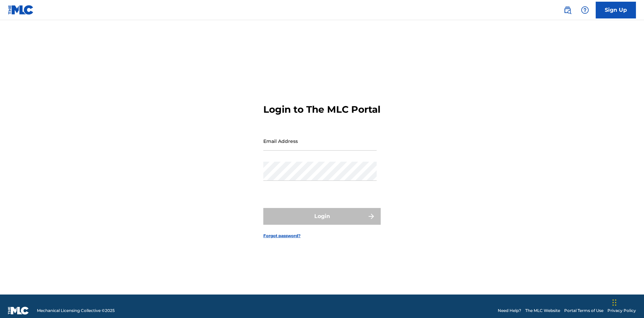 This screenshot has width=644, height=318. I want to click on a: Need Help?, so click(509, 311).